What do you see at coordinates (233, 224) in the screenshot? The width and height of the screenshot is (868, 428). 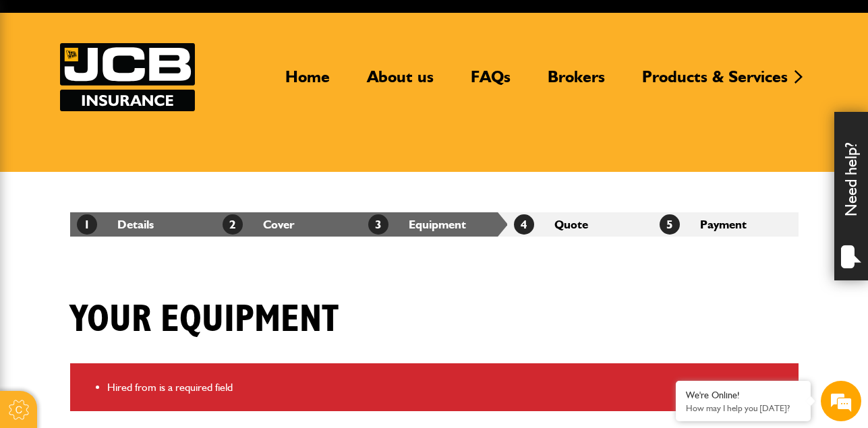 I see `span: 2` at bounding box center [233, 224].